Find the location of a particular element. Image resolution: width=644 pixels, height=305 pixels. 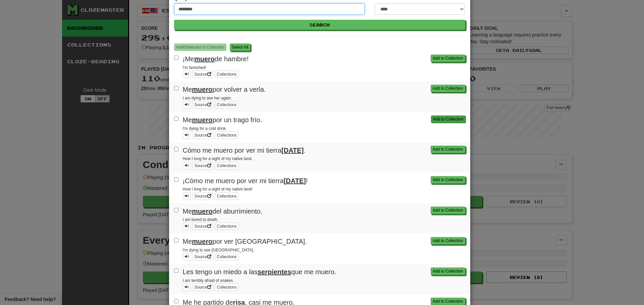

small: How I long for a sight of my native land! is located at coordinates (218, 189).